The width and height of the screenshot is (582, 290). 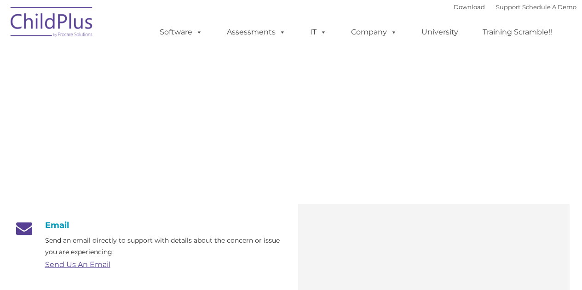 I want to click on a: Schedule A Demo, so click(x=549, y=7).